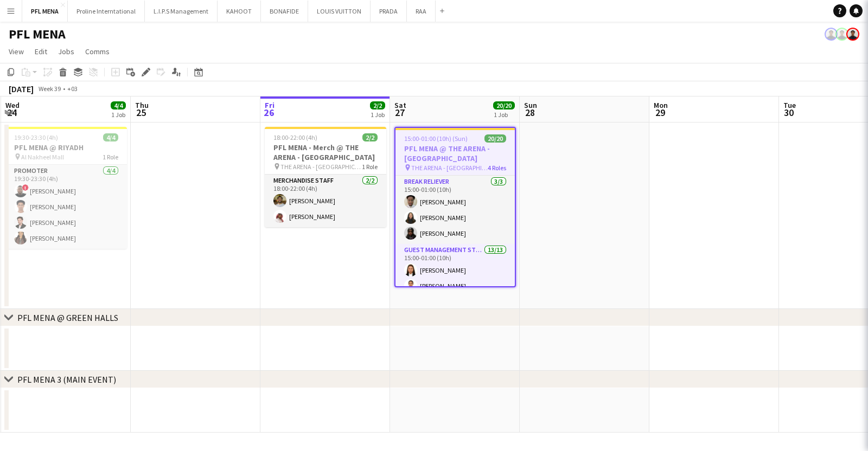 This screenshot has height=451, width=868. Describe the element at coordinates (269, 112) in the screenshot. I see `span: 26` at that location.